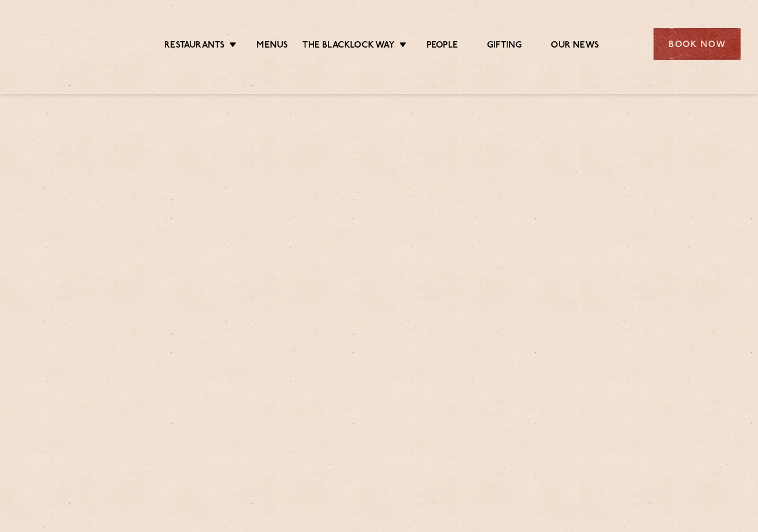  What do you see at coordinates (194, 46) in the screenshot?
I see `a: Restaurants` at bounding box center [194, 46].